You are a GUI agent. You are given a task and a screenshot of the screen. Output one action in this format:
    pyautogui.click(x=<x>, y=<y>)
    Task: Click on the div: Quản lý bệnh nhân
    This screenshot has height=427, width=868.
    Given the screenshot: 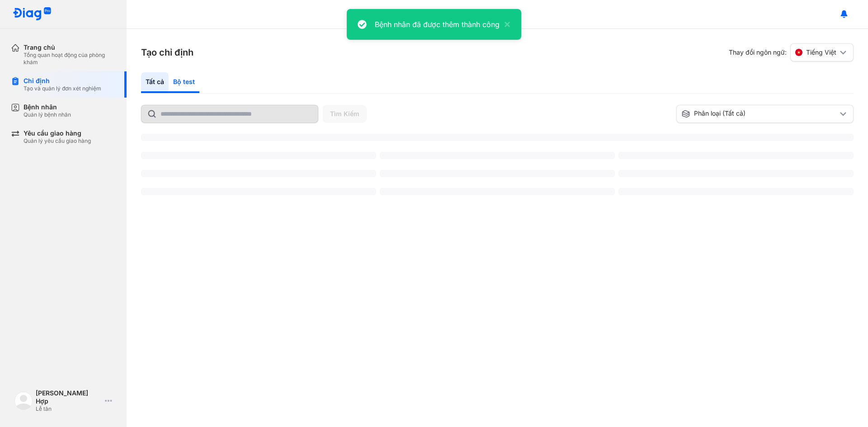 What is the action you would take?
    pyautogui.click(x=47, y=114)
    